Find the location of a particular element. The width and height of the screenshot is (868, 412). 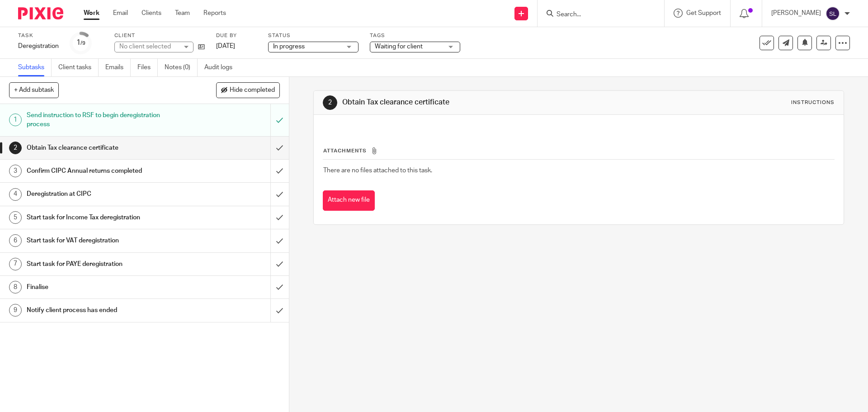

div: 3 is located at coordinates (15, 171).